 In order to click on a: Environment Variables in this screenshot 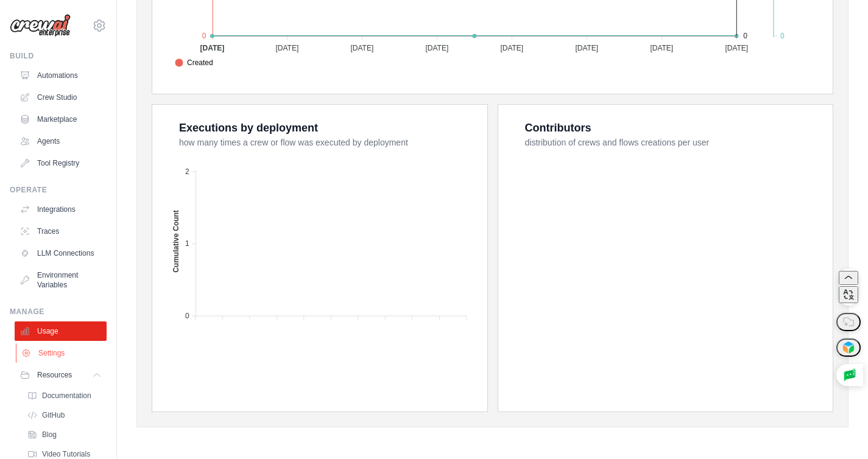, I will do `click(60, 280)`.